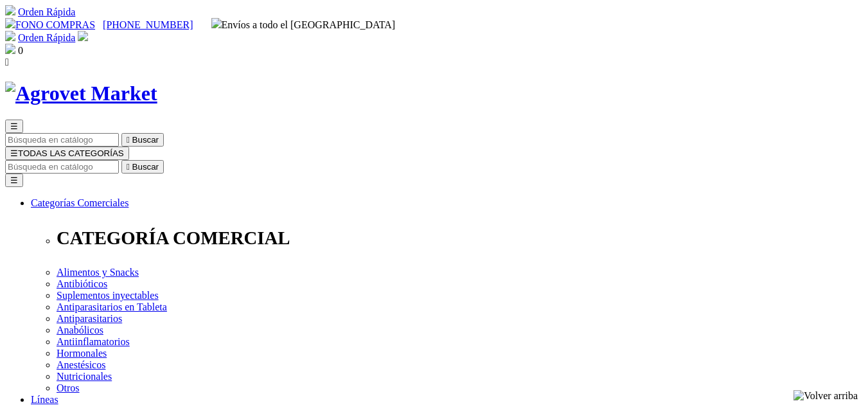  I want to click on a: Líneas, so click(44, 399).